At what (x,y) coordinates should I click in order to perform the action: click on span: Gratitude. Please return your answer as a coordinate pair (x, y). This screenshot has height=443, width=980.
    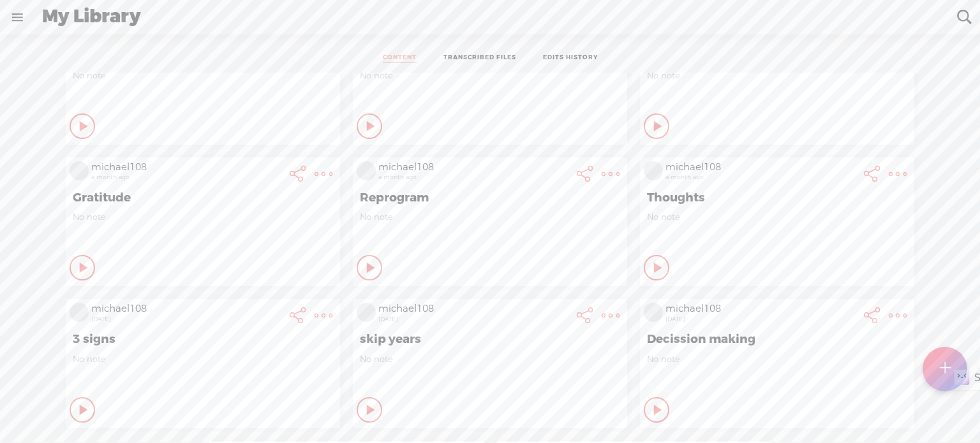
    Looking at the image, I should click on (203, 198).